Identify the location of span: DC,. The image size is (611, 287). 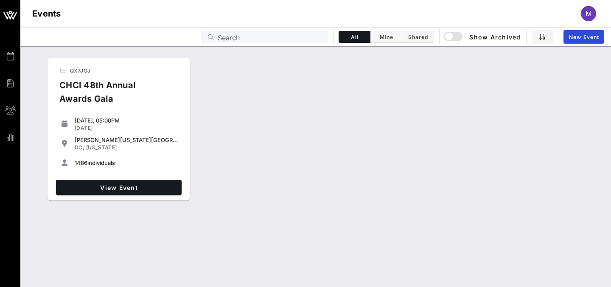
(79, 147).